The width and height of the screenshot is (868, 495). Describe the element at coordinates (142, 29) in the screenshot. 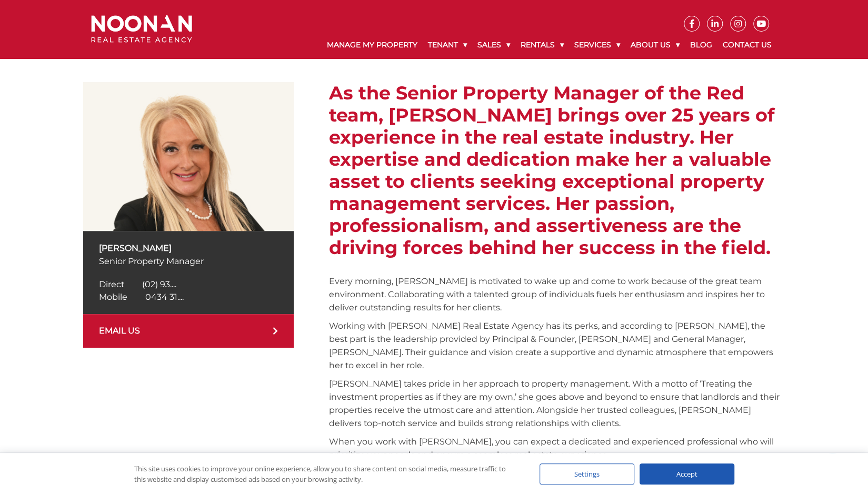

I see `img: Noonan Real Estate Agency` at that location.